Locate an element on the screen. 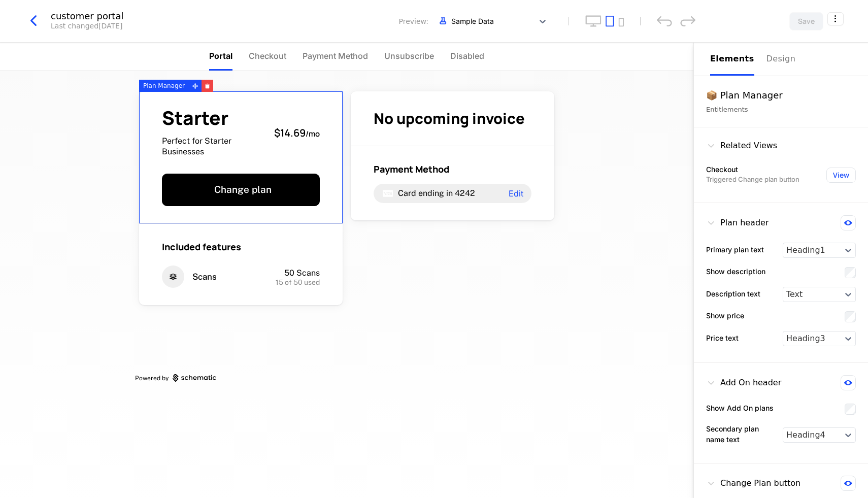  button: Change plan is located at coordinates (240, 190).